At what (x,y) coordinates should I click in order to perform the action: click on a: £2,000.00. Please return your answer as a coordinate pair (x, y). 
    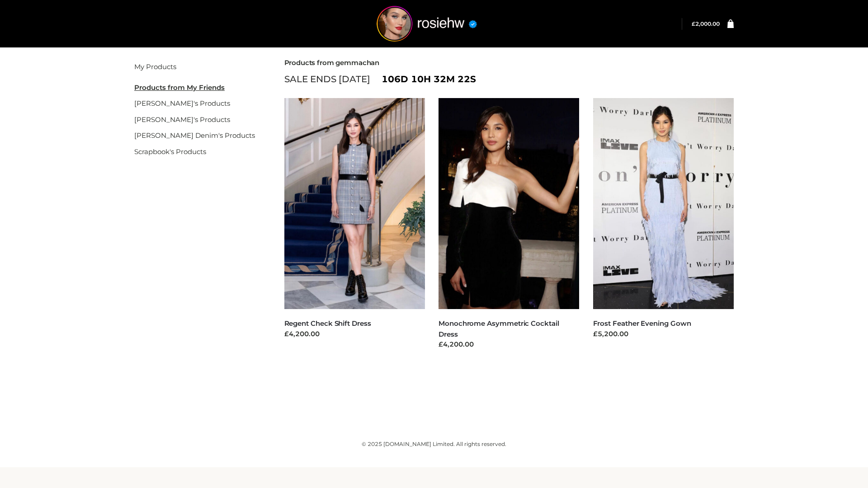
    Looking at the image, I should click on (705, 23).